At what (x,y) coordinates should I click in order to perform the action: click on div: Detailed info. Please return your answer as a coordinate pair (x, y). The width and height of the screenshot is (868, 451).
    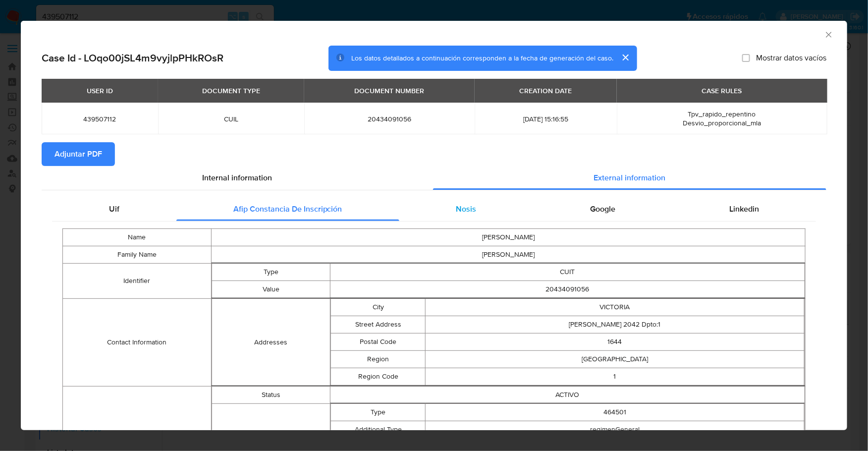
    Looking at the image, I should click on (434, 178).